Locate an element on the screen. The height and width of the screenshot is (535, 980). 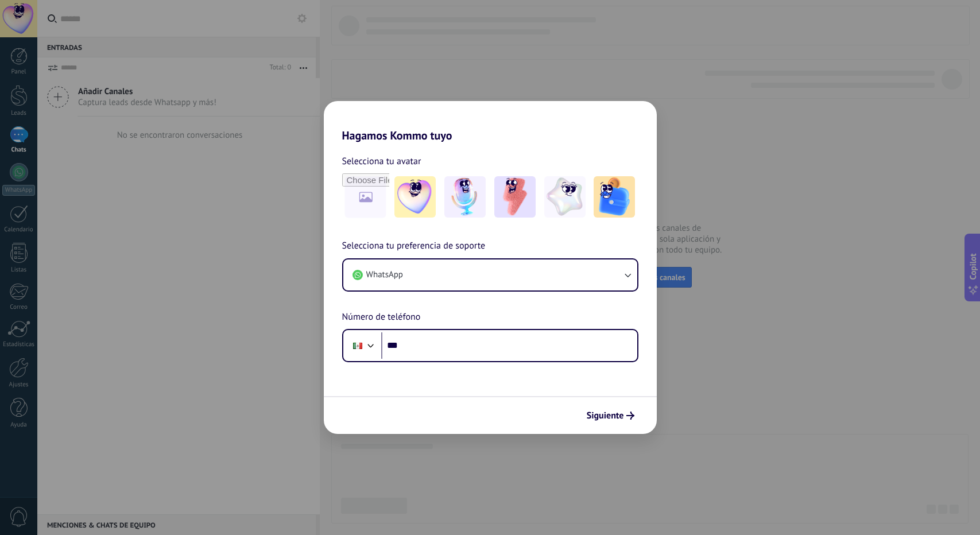
span: WhatsApp is located at coordinates (384, 275).